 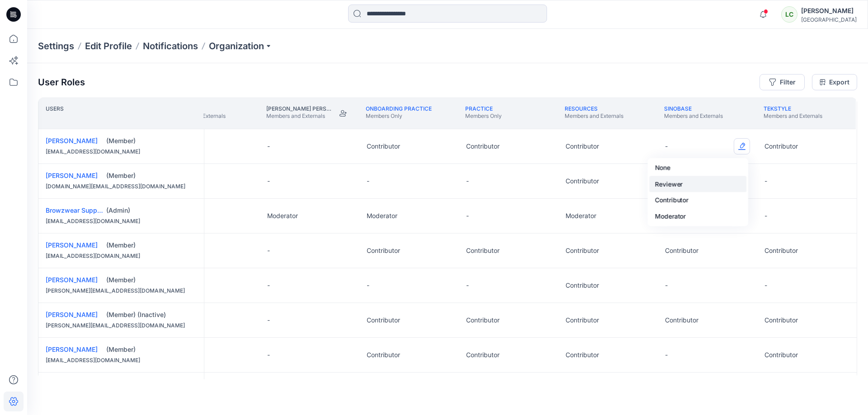 What do you see at coordinates (698, 217) in the screenshot?
I see `button: Moderator` at bounding box center [698, 217].